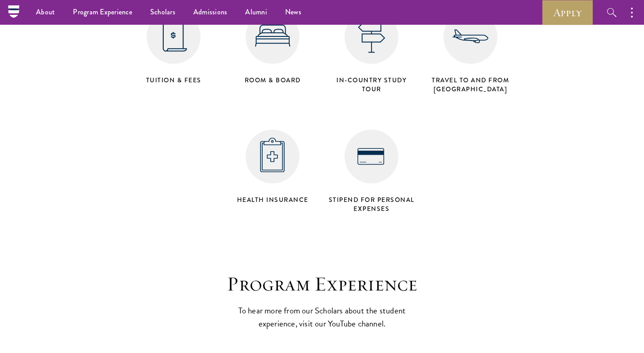 The width and height of the screenshot is (644, 353). I want to click on h4: Stipend for personal expenses, so click(372, 204).